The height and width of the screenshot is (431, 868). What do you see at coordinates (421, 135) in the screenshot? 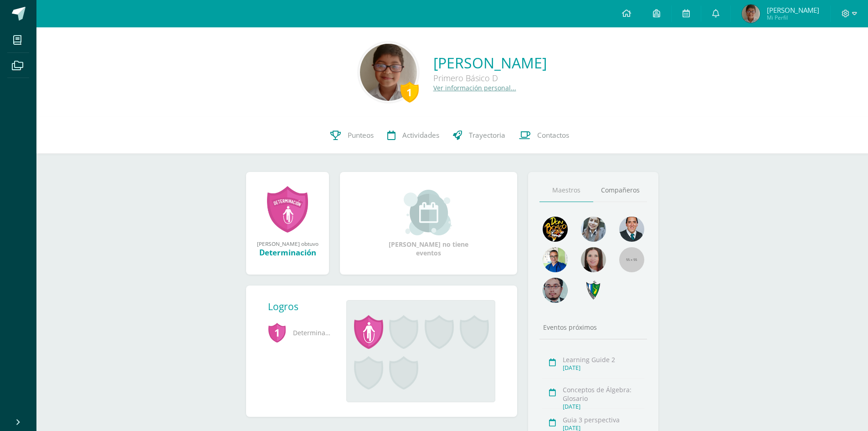
I see `span: Actividades` at bounding box center [421, 135].